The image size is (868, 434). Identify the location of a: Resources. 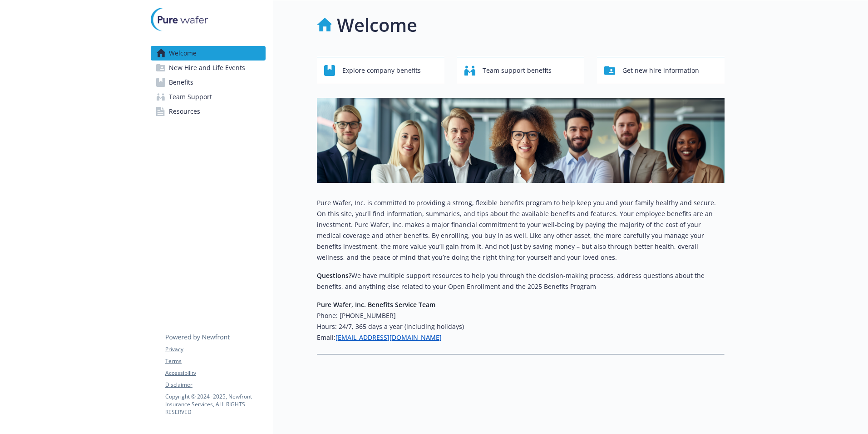
(208, 112).